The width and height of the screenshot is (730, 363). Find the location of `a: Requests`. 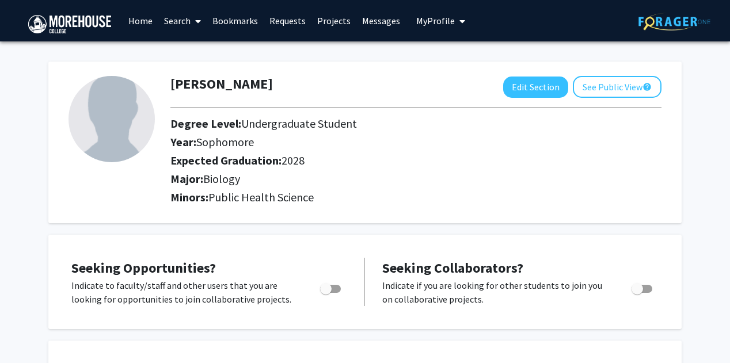

a: Requests is located at coordinates (287, 21).